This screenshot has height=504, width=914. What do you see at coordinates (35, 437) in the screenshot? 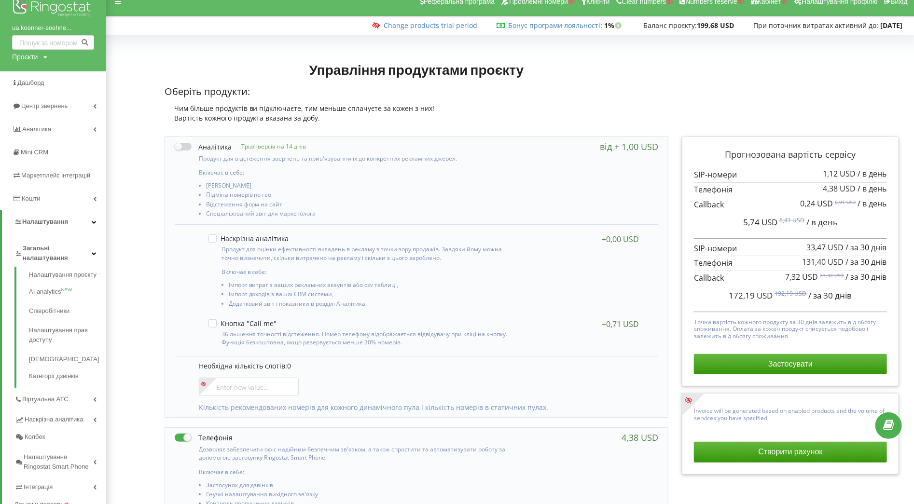
I see `span: Колбек` at bounding box center [35, 437].